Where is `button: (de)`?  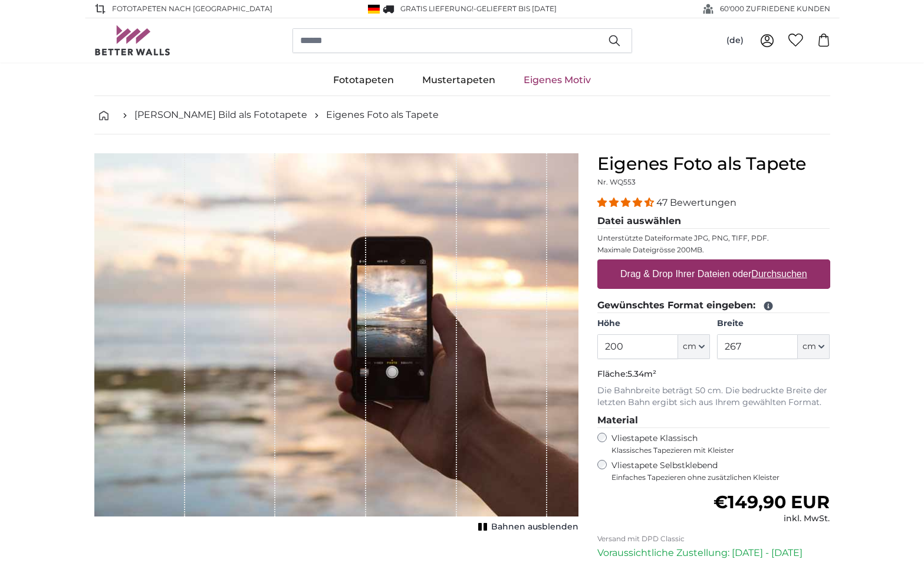
button: (de) is located at coordinates (735, 41).